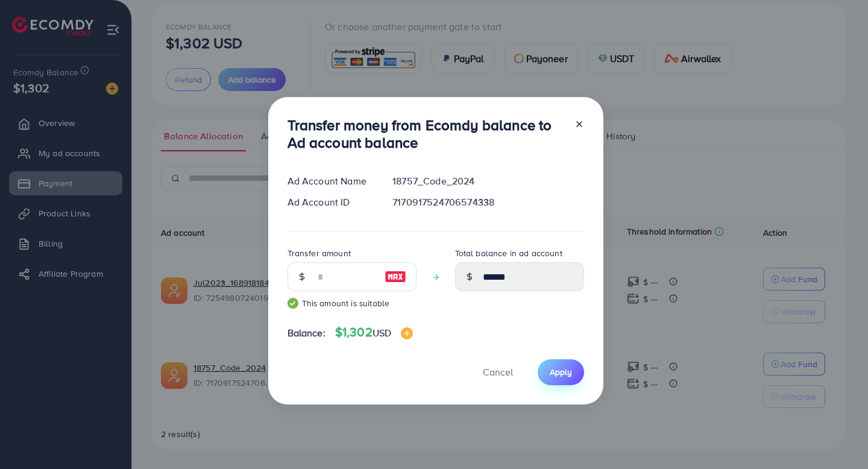 The width and height of the screenshot is (868, 469). I want to click on div: Ad Account Name, so click(330, 181).